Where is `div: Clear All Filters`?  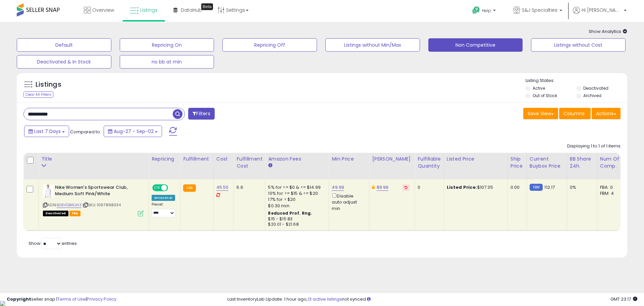
div: Clear All Filters is located at coordinates (38, 95).